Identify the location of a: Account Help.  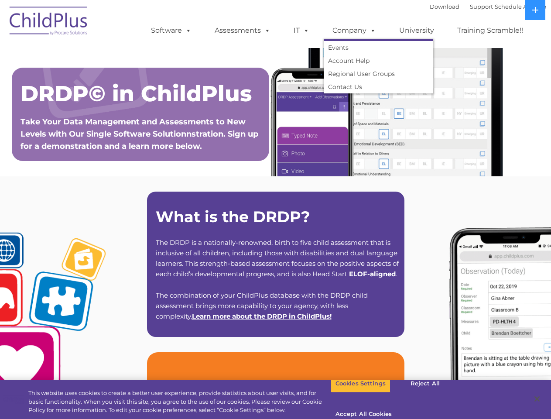
(378, 61).